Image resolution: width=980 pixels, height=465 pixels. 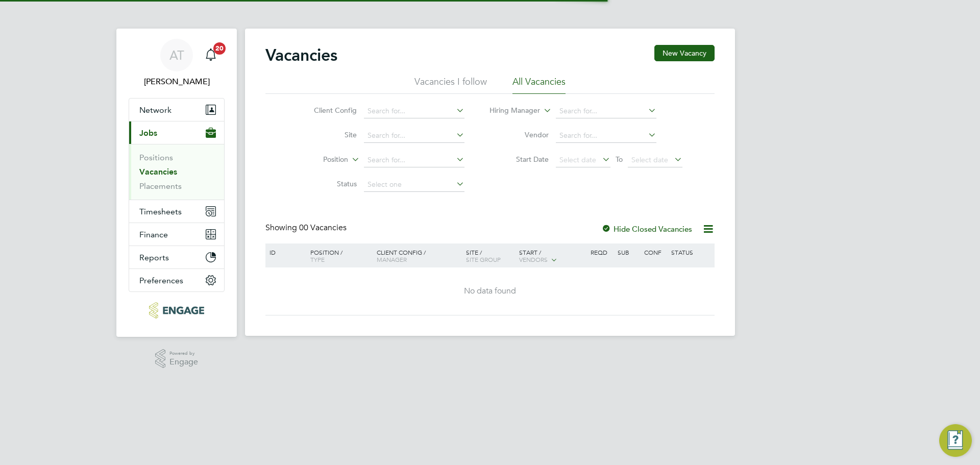 I want to click on label: Site, so click(x=327, y=135).